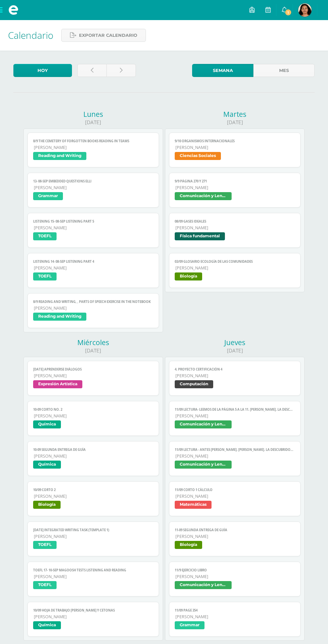  I want to click on span: 11/09 Page 354, so click(235, 610).